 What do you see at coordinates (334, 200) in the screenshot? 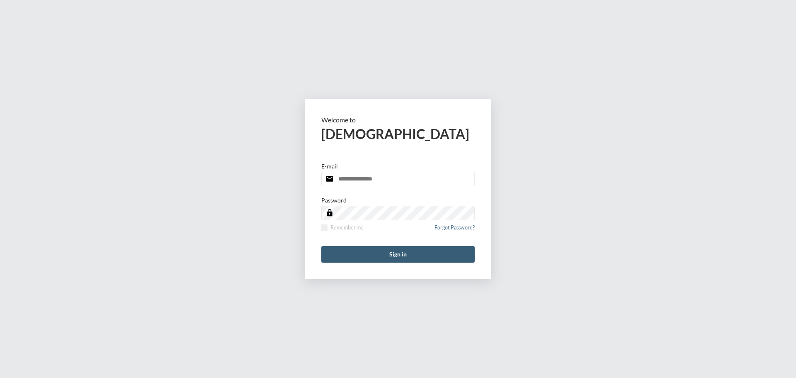
I see `p: Password` at bounding box center [334, 200].